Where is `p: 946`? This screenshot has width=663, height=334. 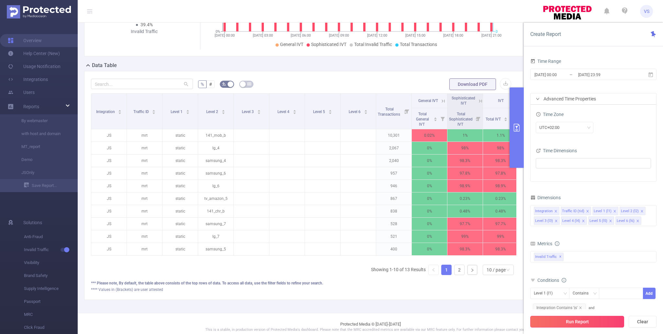
p: 946 is located at coordinates (394, 186).